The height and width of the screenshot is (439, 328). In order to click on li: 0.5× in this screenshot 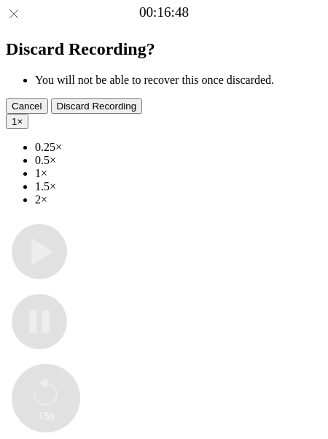, I will do `click(179, 160)`.